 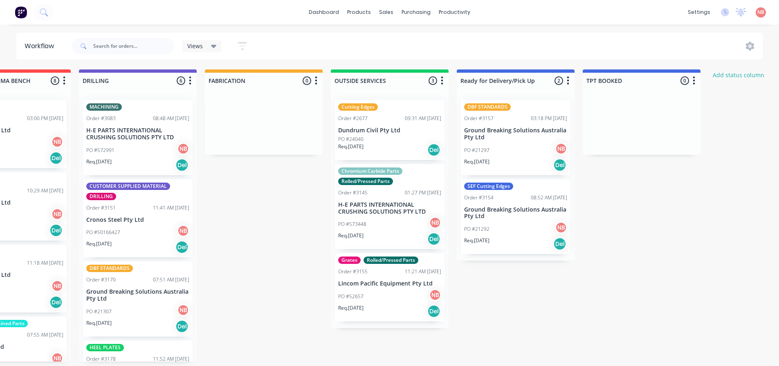 I want to click on div: CUSTOMER SUPPLIED MATERIAL, so click(x=128, y=187).